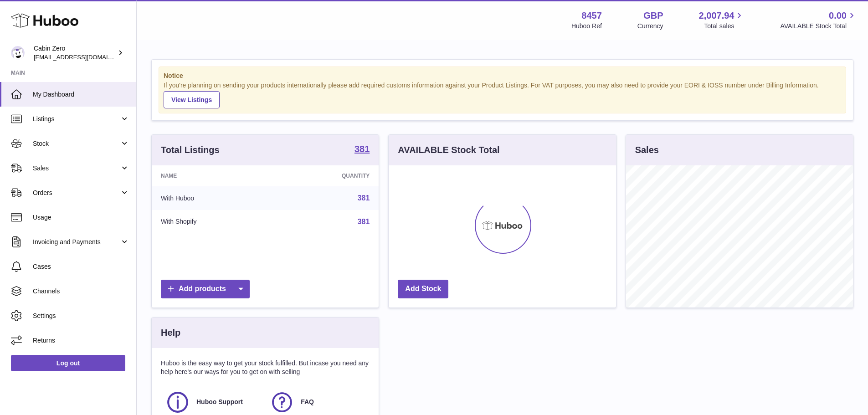 This screenshot has height=415, width=868. What do you see at coordinates (502, 76) in the screenshot?
I see `strong: Notice` at bounding box center [502, 76].